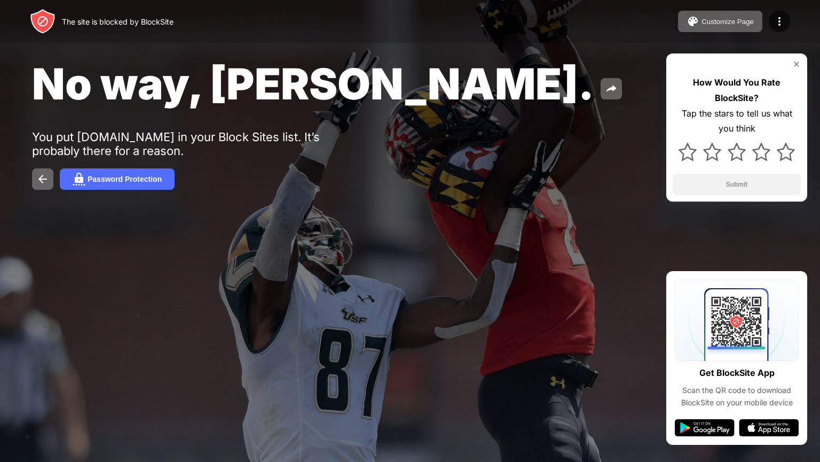 The image size is (820, 462). Describe the element at coordinates (705, 427) in the screenshot. I see `img: google-play.svg` at that location.